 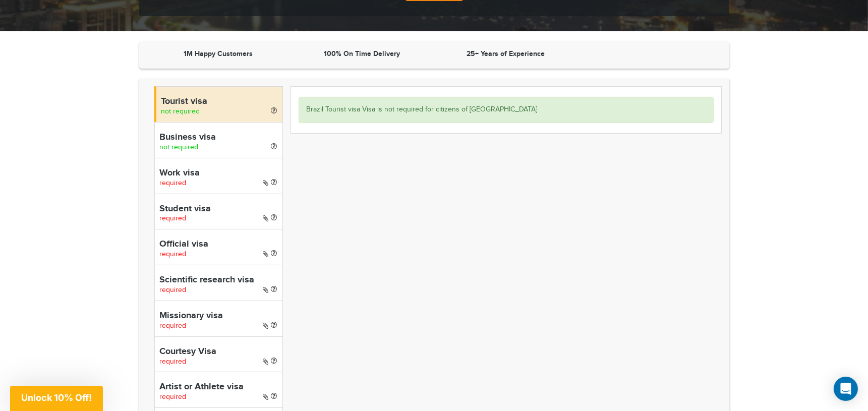 I want to click on strong: 100% On Time Delivery, so click(x=362, y=54).